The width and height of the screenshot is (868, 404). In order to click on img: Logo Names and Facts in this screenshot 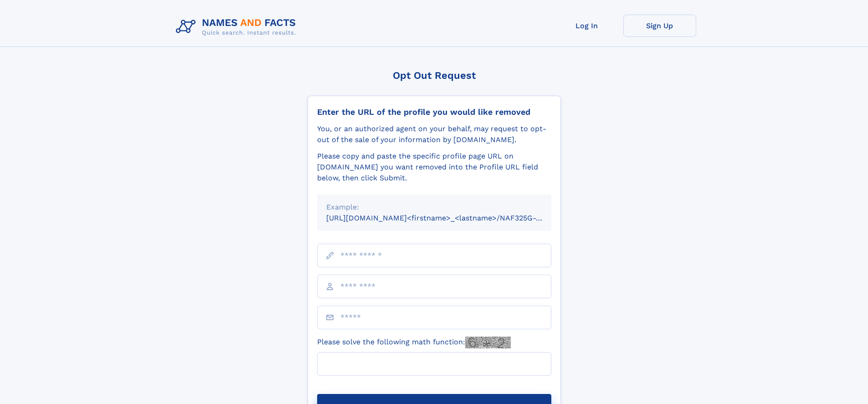, I will do `click(238, 27)`.